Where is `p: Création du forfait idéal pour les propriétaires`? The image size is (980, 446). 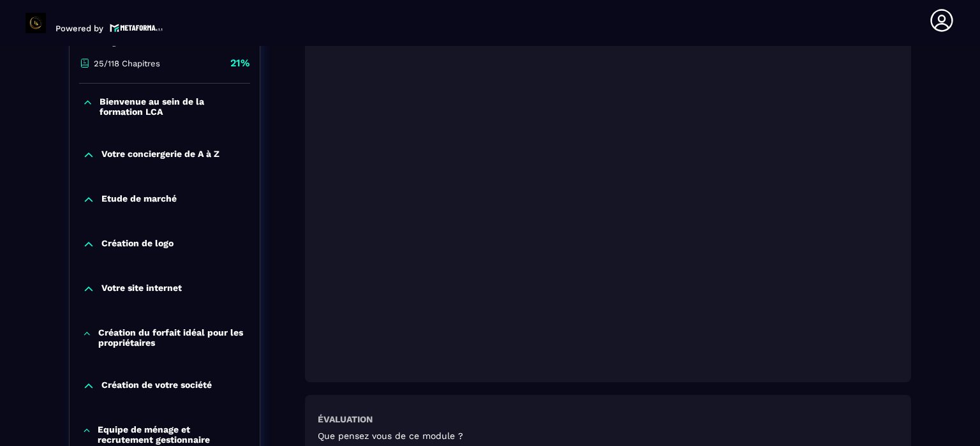 p: Création du forfait idéal pour les propriétaires is located at coordinates (172, 337).